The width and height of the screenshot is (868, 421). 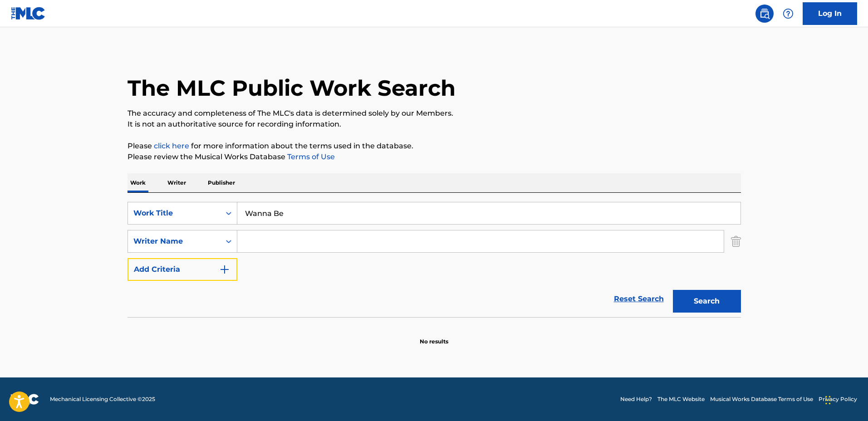 I want to click on img: help, so click(x=788, y=14).